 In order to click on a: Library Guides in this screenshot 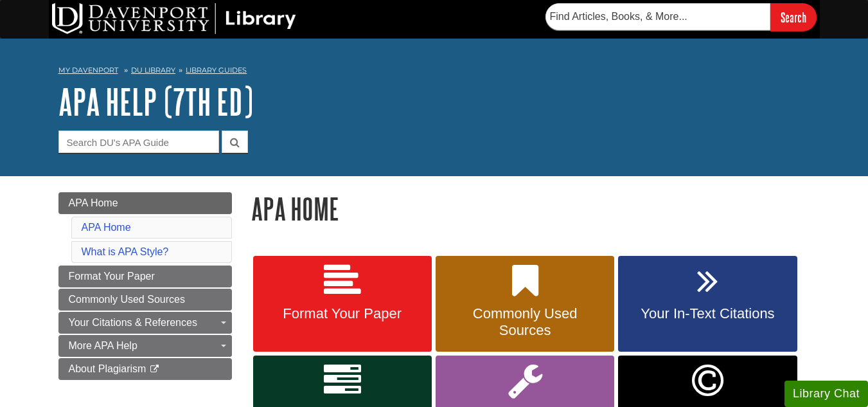, I will do `click(216, 70)`.